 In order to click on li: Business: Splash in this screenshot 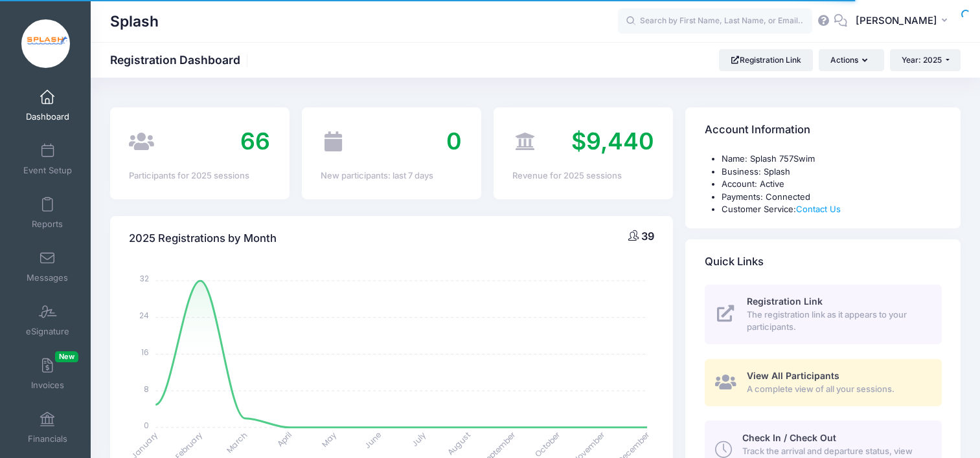, I will do `click(832, 172)`.